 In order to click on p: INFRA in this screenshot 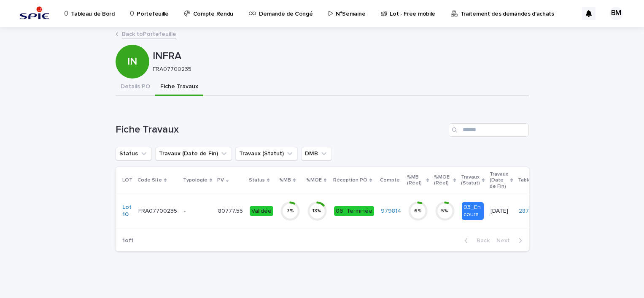, I will do `click(339, 56)`.